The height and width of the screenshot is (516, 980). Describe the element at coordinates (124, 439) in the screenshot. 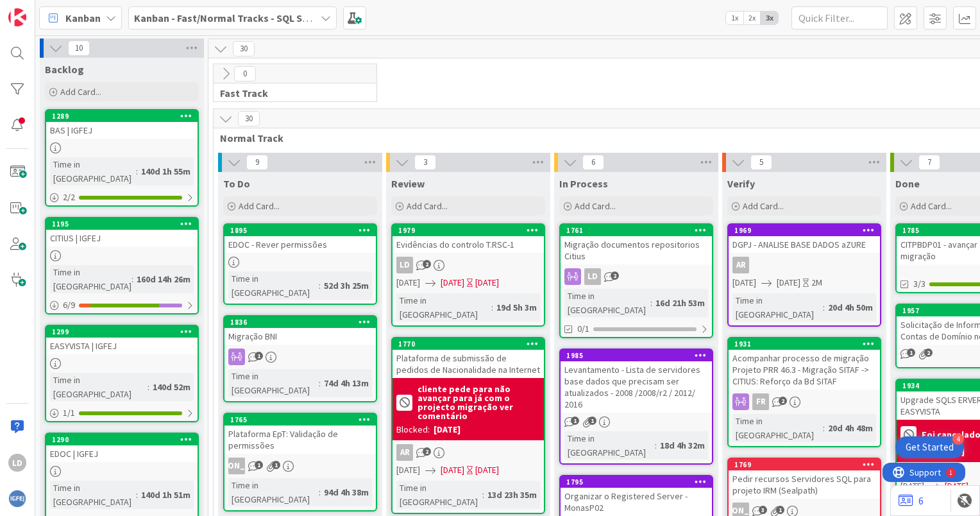

I see `div: 1290` at that location.